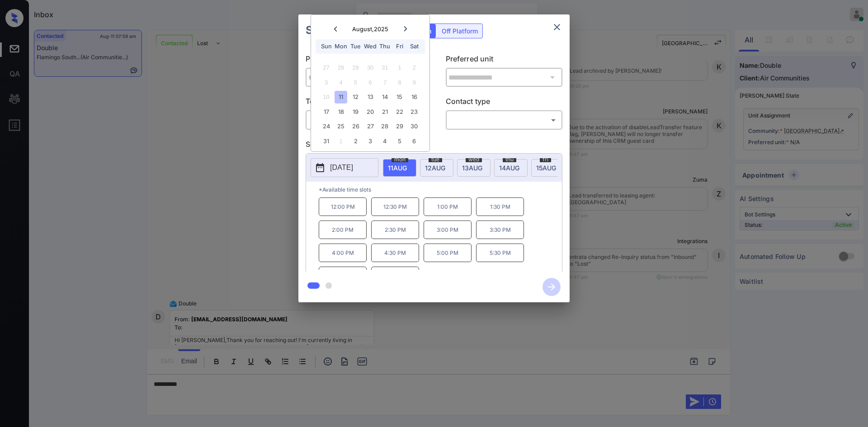 This screenshot has height=427, width=868. I want to click on div: Fri, so click(399, 46).